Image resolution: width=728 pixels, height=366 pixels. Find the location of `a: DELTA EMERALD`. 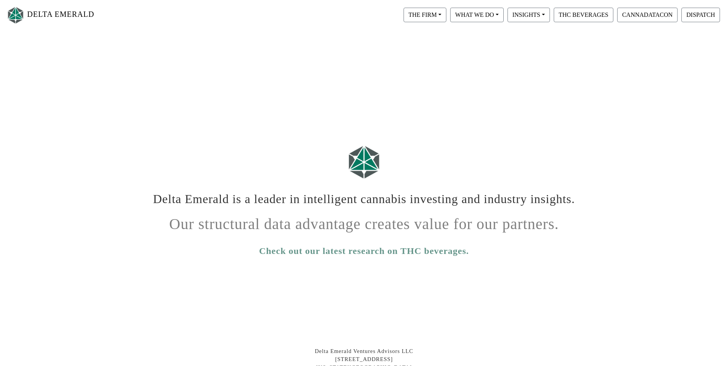

a: DELTA EMERALD is located at coordinates (50, 15).